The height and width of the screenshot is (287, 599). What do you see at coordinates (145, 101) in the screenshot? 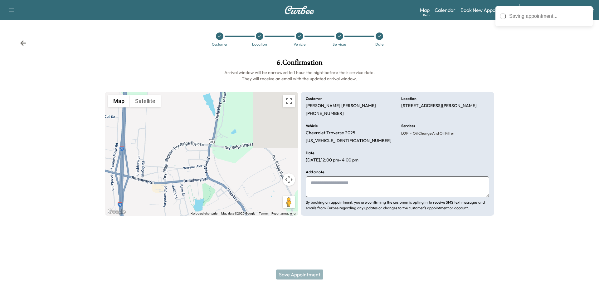
I see `button: Show satellite imagery` at bounding box center [145, 101].